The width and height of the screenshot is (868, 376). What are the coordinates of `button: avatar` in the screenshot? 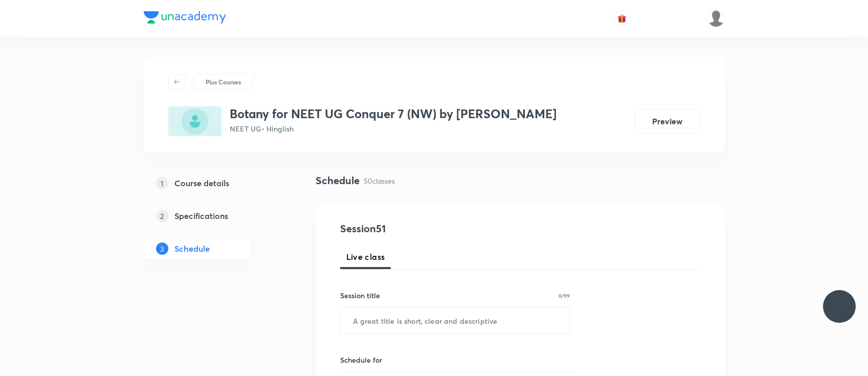 It's located at (622, 19).